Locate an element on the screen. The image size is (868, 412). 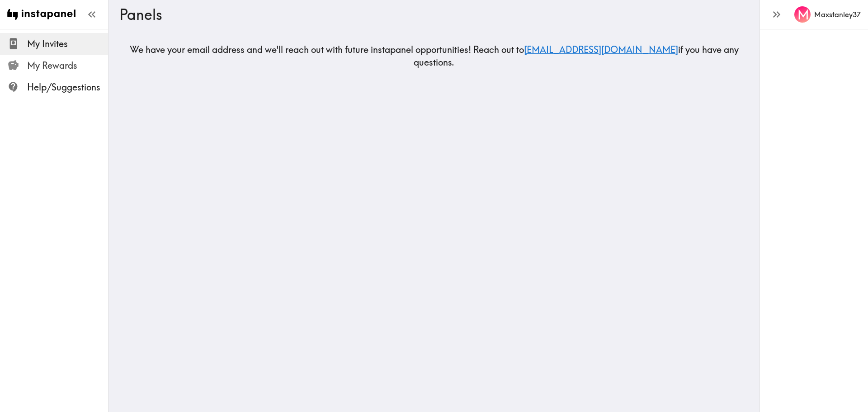
h6: Maxstanley37 is located at coordinates (837, 15).